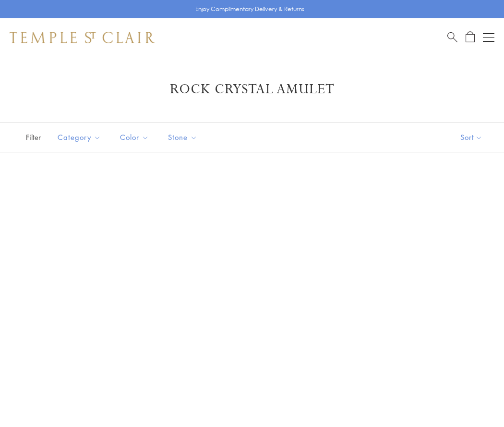  What do you see at coordinates (472, 137) in the screenshot?
I see `button: Show sort by` at bounding box center [472, 137].